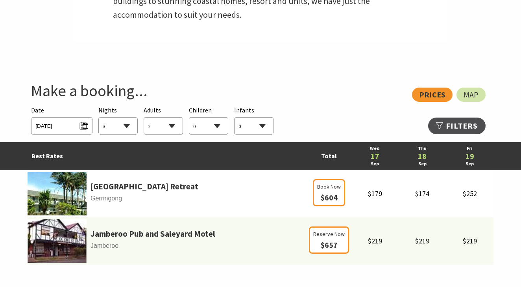 The width and height of the screenshot is (521, 303). Describe the element at coordinates (375, 148) in the screenshot. I see `a: Wed` at that location.